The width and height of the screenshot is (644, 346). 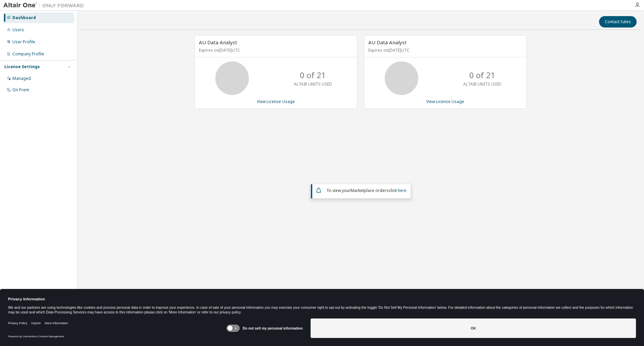 What do you see at coordinates (24, 42) in the screenshot?
I see `div: User Profile` at bounding box center [24, 42].